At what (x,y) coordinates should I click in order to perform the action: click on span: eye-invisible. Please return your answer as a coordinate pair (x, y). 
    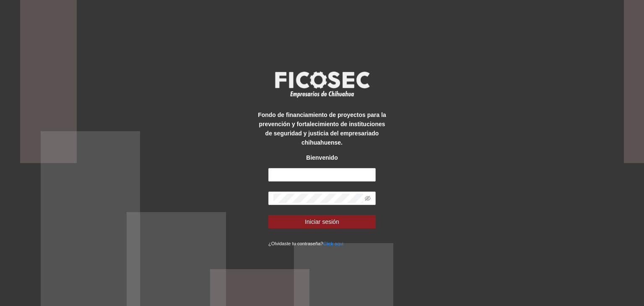
    Looking at the image, I should click on (368, 198).